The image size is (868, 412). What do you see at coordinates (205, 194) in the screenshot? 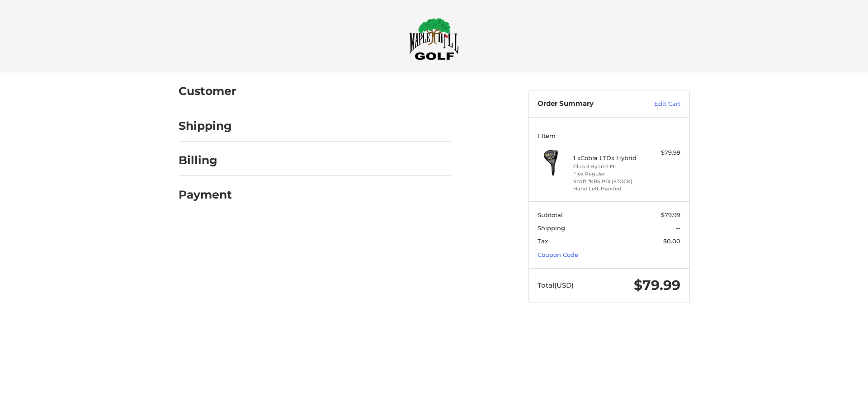
I see `h2: Payment` at bounding box center [205, 194].